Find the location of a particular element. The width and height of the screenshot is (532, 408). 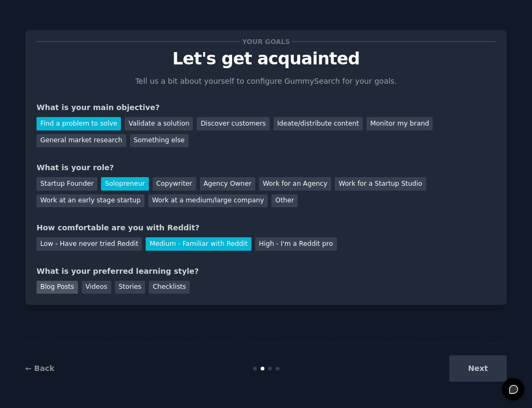

div: High - I'm a Reddit pro is located at coordinates (296, 244).